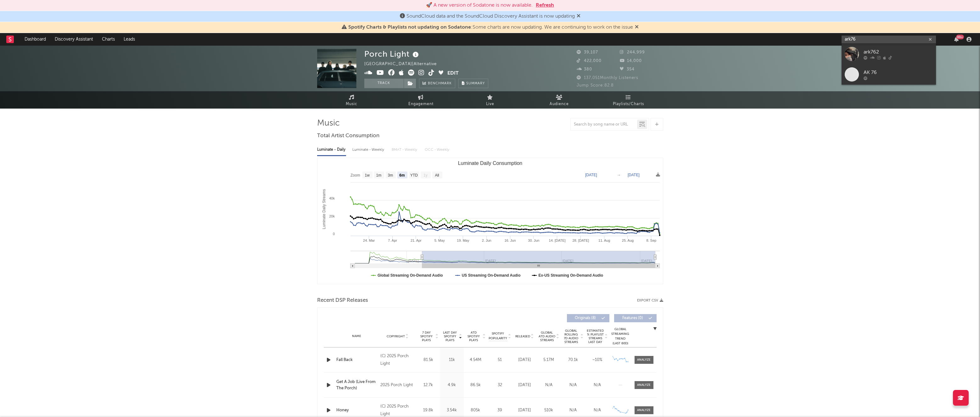 The width and height of the screenshot is (980, 417). What do you see at coordinates (355, 176) in the screenshot?
I see `text: Zoom` at bounding box center [355, 176].